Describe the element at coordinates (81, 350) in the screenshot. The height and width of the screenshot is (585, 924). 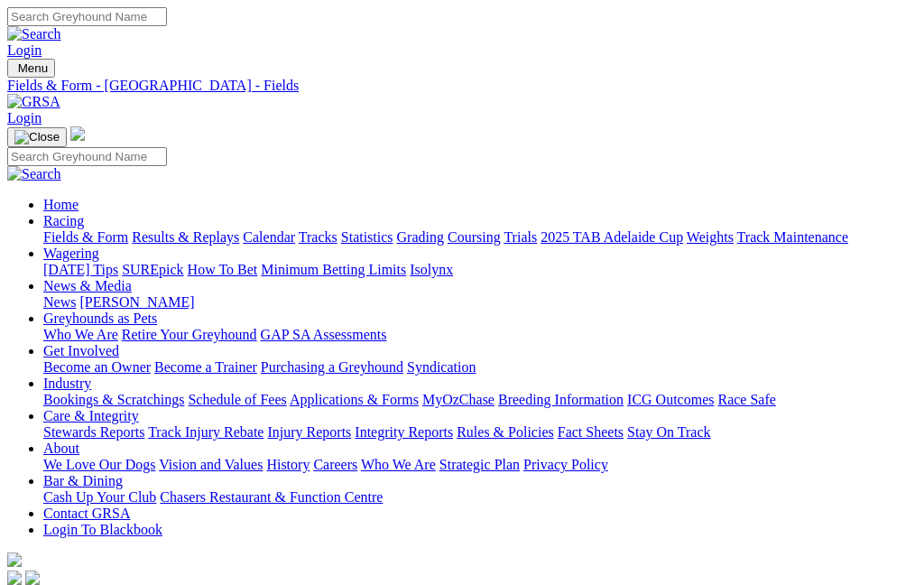
I see `a: Get Involved` at that location.